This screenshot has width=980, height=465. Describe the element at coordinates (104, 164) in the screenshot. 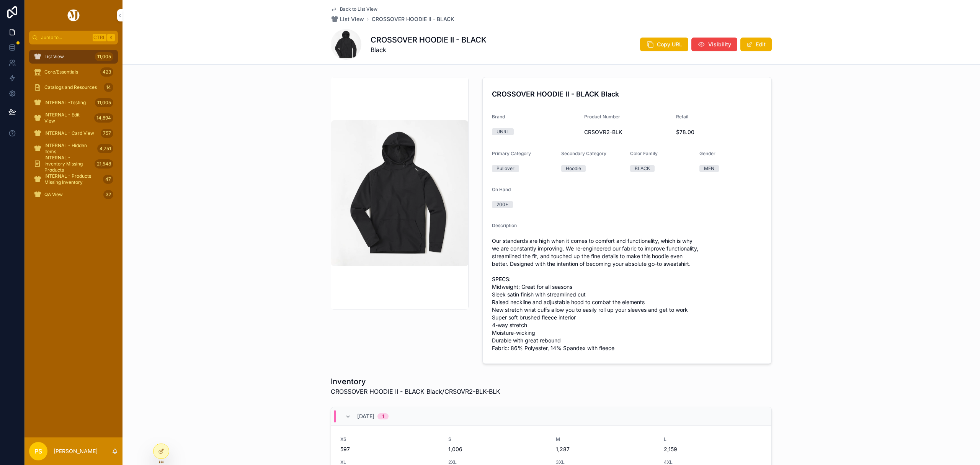

I see `div: 21,548` at that location.